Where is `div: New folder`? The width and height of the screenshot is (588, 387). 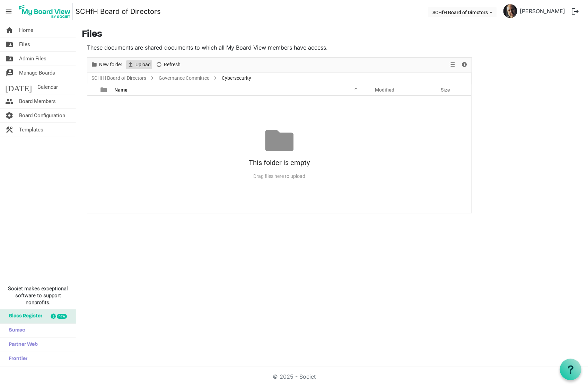
div: New folder is located at coordinates (107, 65).